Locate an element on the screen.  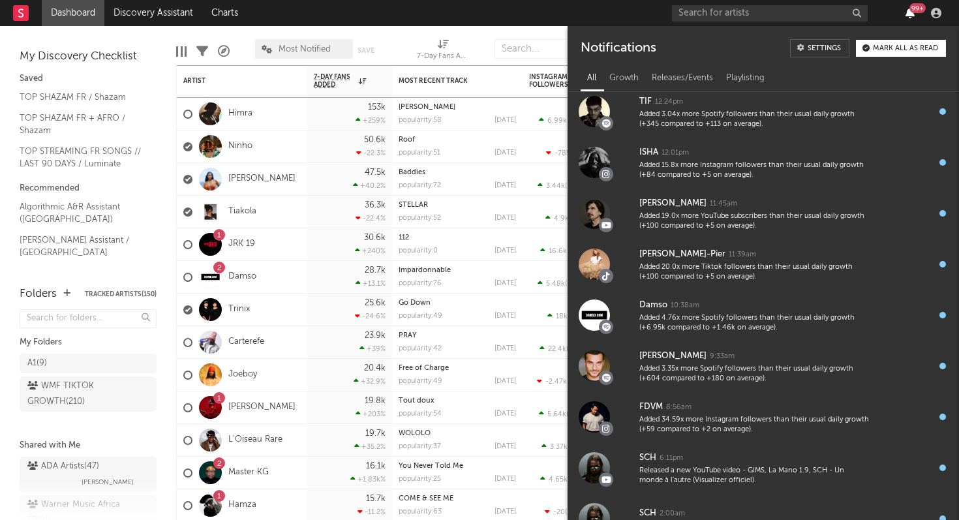
div: +1.83k % is located at coordinates (368, 479).